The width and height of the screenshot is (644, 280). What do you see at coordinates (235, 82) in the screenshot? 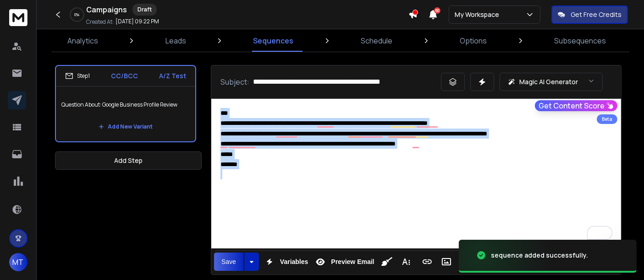
I see `p: Subject:` at bounding box center [235, 82].